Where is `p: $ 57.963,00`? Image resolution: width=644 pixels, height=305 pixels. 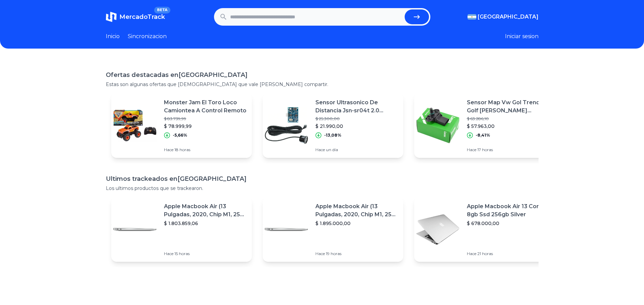
p: $ 57.963,00 is located at coordinates (508, 126).